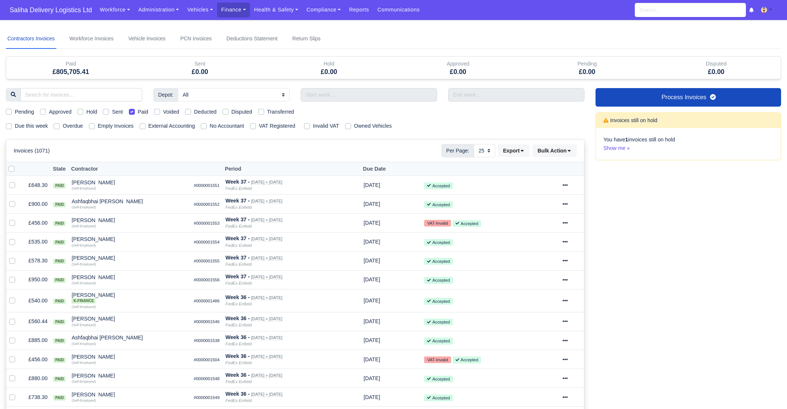 Image resolution: width=787 pixels, height=409 pixels. What do you see at coordinates (36, 261) in the screenshot?
I see `td: £578.30` at bounding box center [36, 261].